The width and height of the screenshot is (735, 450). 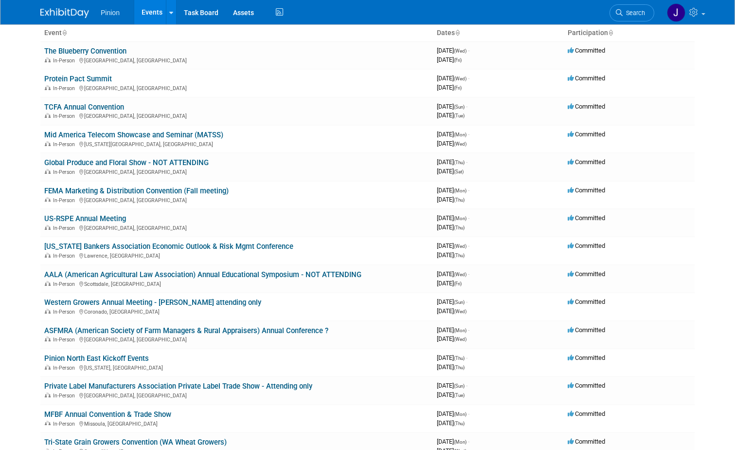 What do you see at coordinates (237, 33) in the screenshot?
I see `th: Event` at bounding box center [237, 33].